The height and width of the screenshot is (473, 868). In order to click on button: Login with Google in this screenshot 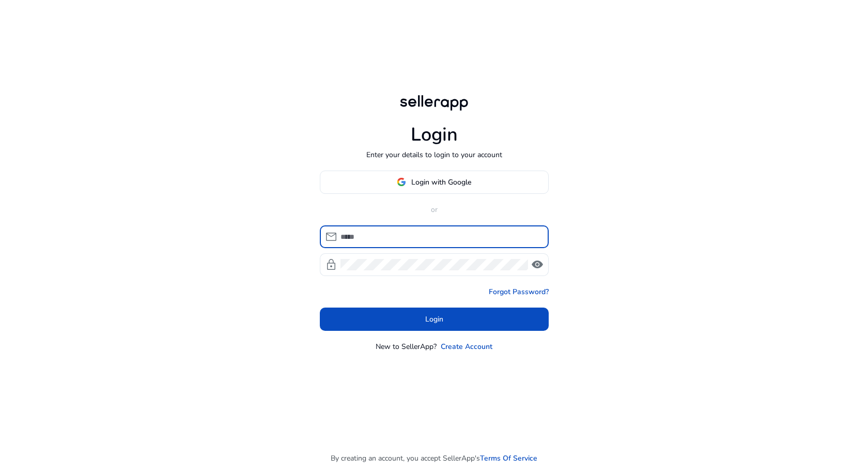, I will do `click(434, 182)`.